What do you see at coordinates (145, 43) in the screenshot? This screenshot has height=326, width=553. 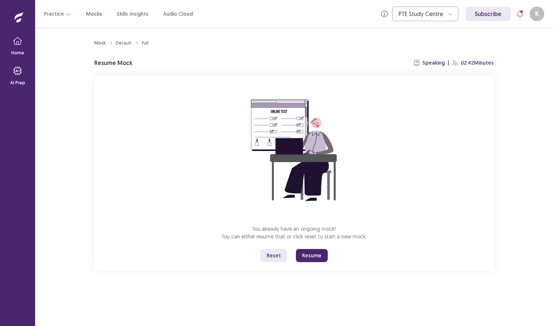 I see `div: Full` at bounding box center [145, 43].